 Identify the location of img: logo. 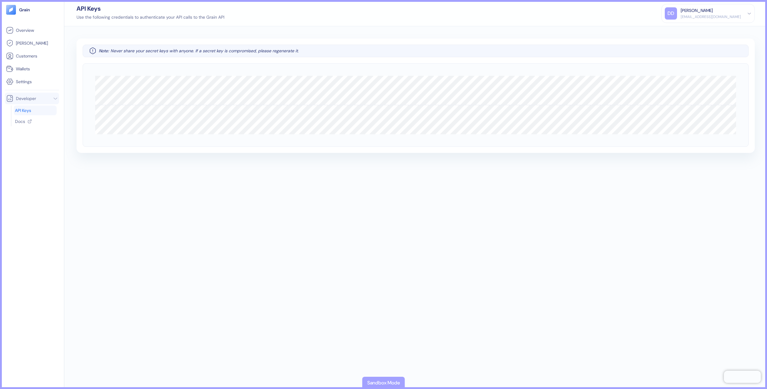
(24, 10).